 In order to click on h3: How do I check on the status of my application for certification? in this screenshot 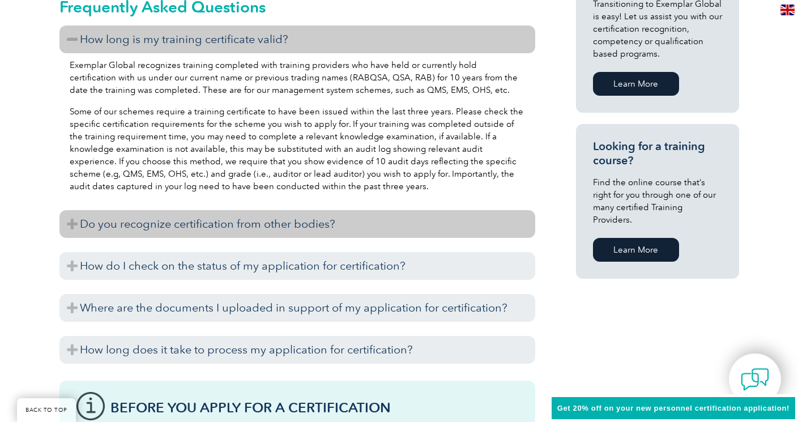, I will do `click(297, 266)`.